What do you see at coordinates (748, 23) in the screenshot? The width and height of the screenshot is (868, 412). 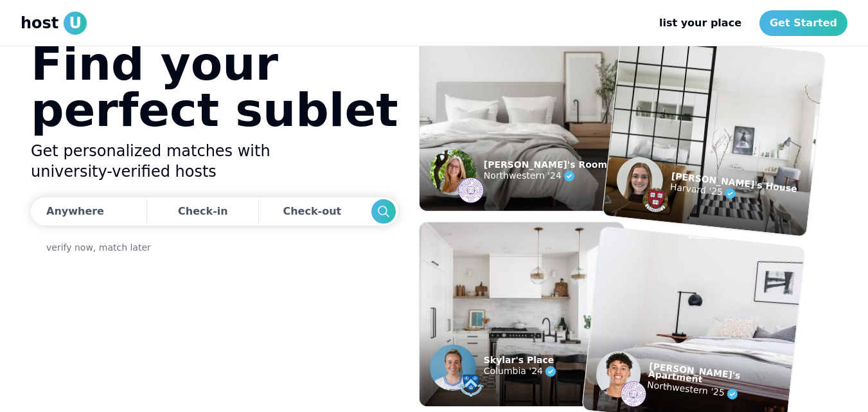 I see `nav: Main` at bounding box center [748, 23].